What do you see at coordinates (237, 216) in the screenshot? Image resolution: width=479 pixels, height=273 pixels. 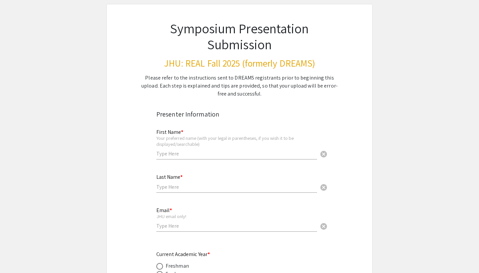 I see `div: JHU email only!` at bounding box center [237, 216].